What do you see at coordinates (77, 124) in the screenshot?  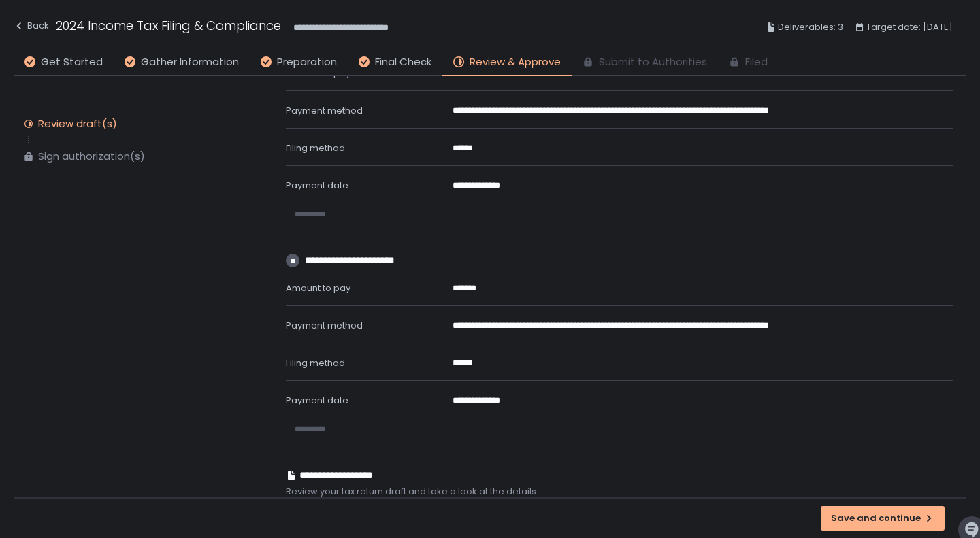 I see `div: Review draft(s)` at bounding box center [77, 124].